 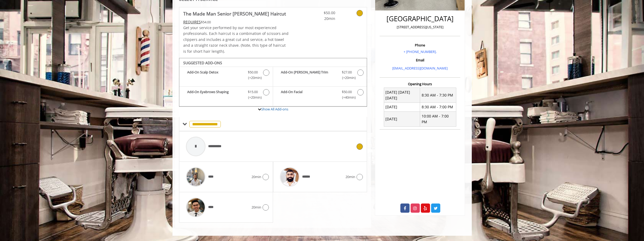 I want to click on div: $54.00, so click(x=236, y=22).